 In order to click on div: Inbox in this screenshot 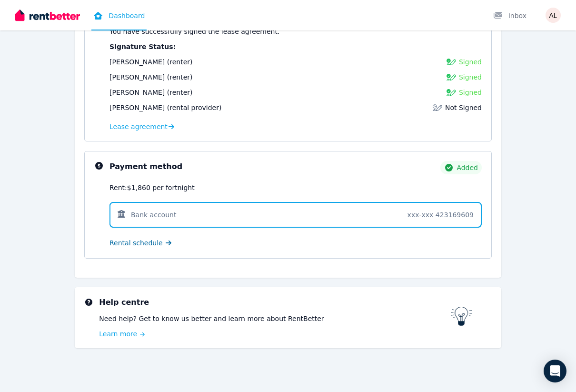, I will do `click(510, 16)`.